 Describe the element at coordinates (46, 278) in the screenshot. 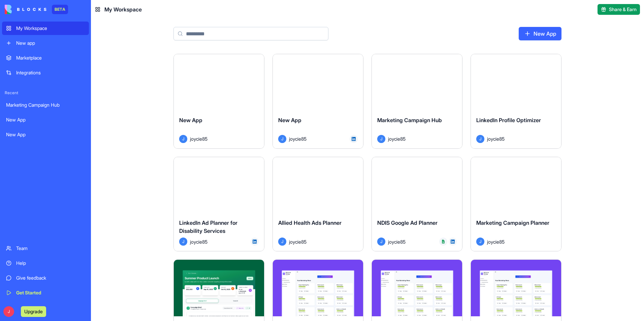

I see `a: Give feedback` at that location.